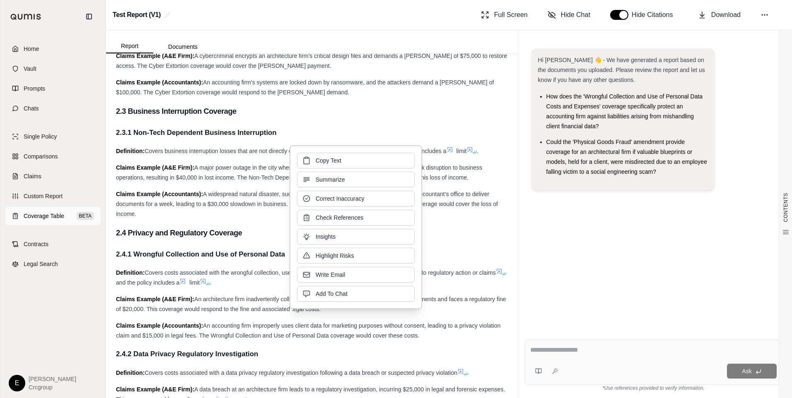  I want to click on button: Full Screen, so click(504, 15).